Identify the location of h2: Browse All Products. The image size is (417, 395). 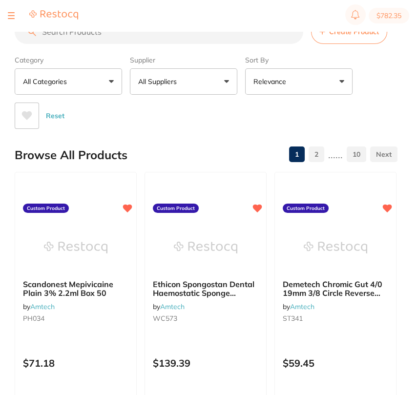
(71, 155).